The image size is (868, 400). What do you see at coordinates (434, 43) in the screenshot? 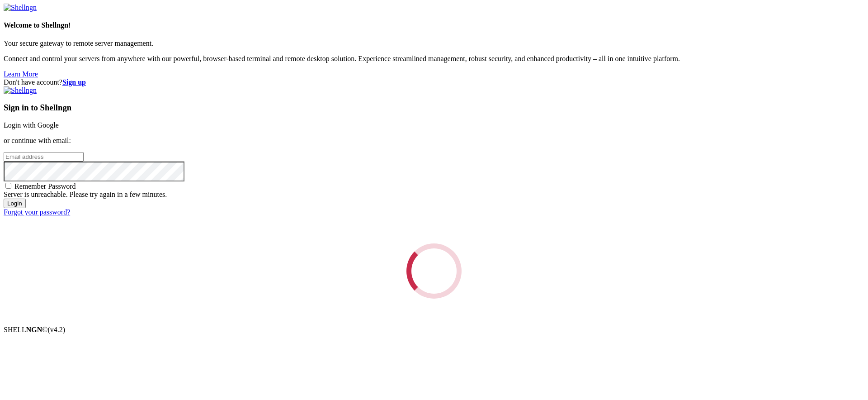
I see `p: Your secure gateway to remote server management.` at bounding box center [434, 43].